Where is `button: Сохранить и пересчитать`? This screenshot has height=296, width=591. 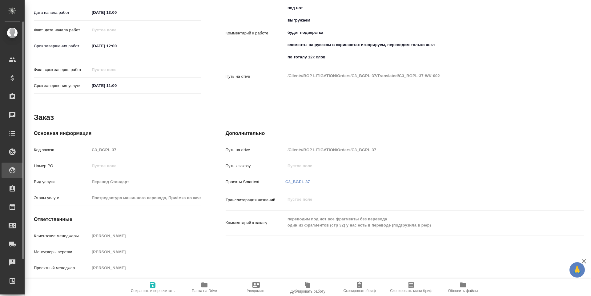
button: Сохранить и пересчитать is located at coordinates (153, 288).